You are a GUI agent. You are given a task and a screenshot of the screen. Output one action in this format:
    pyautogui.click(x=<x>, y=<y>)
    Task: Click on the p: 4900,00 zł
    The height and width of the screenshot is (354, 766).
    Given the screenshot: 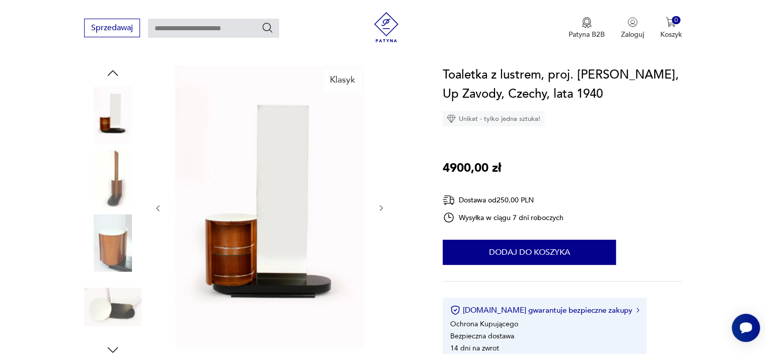 What is the action you would take?
    pyautogui.click(x=472, y=168)
    